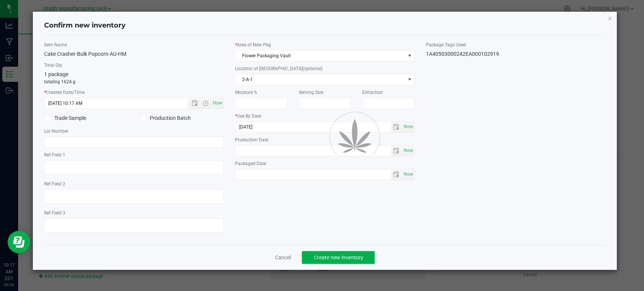 The width and height of the screenshot is (644, 291). What do you see at coordinates (134, 65) in the screenshot?
I see `label: Total Qty` at bounding box center [134, 65].